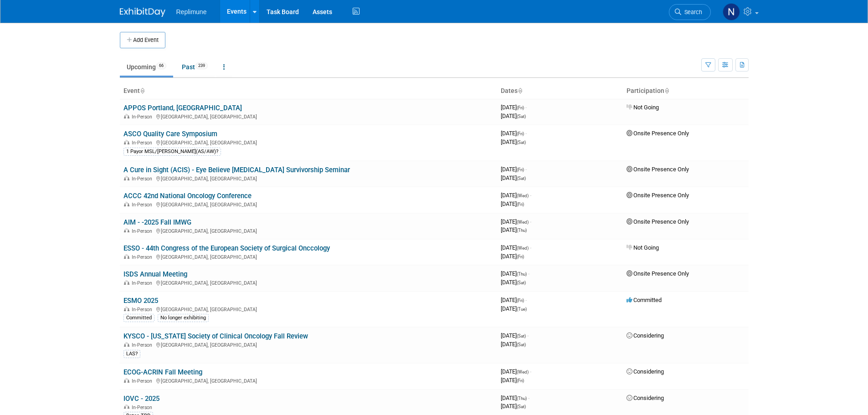 The height and width of the screenshot is (415, 868). I want to click on span: Search, so click(692, 12).